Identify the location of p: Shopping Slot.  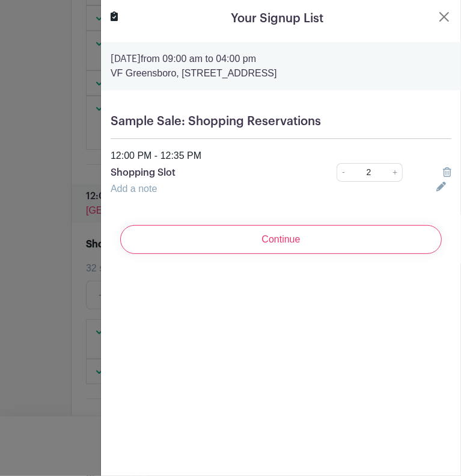
(207, 172).